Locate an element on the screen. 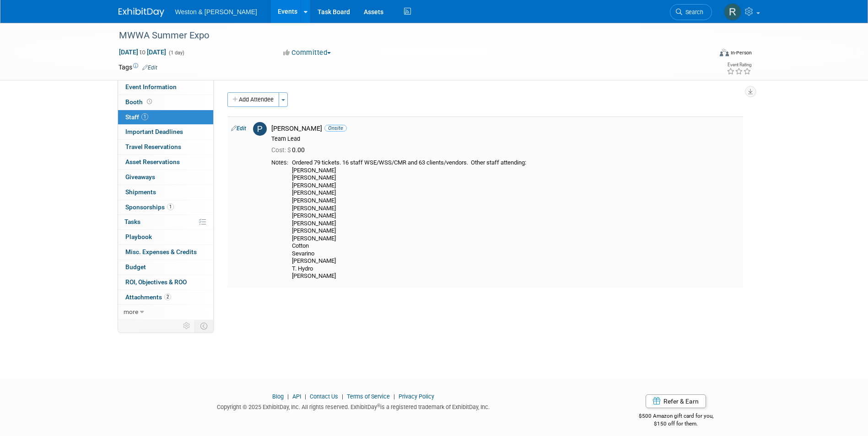 The image size is (868, 436). a: Terms of Service is located at coordinates (368, 396).